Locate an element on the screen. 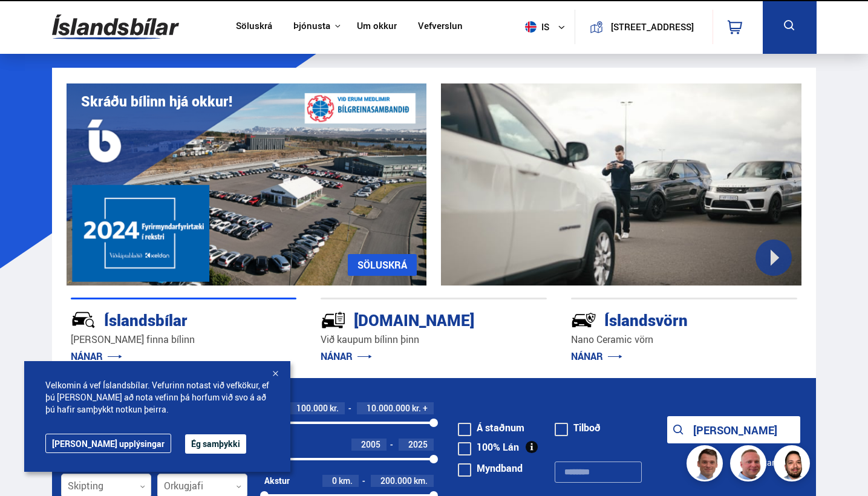 This screenshot has width=868, height=496. span: is is located at coordinates (536, 27).